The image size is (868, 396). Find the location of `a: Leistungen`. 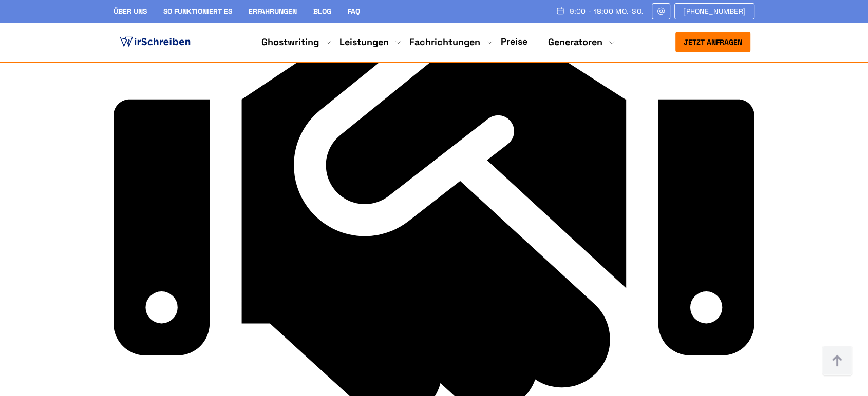

a: Leistungen is located at coordinates (364, 42).